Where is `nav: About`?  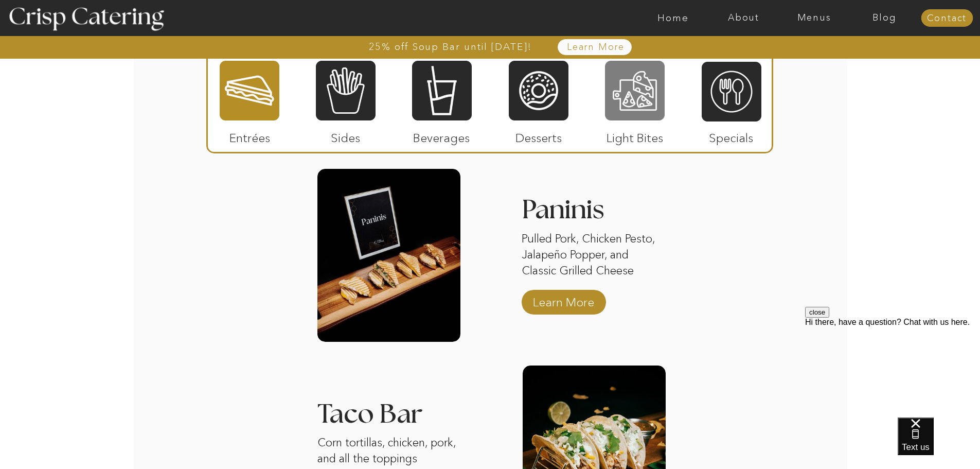 nav: About is located at coordinates (744, 18).